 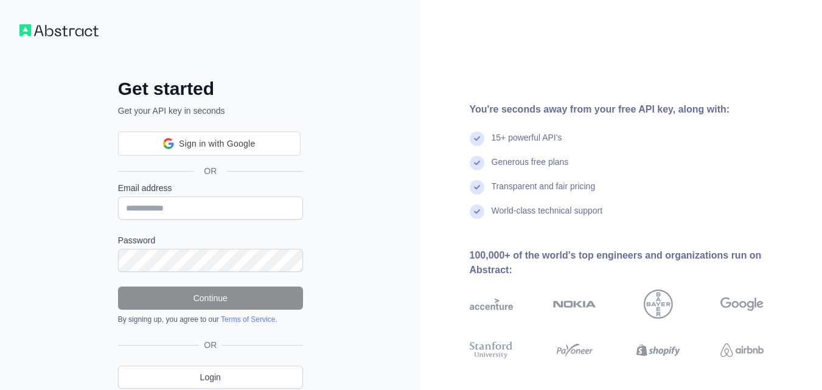 I want to click on span: Sign in with Google, so click(x=217, y=144).